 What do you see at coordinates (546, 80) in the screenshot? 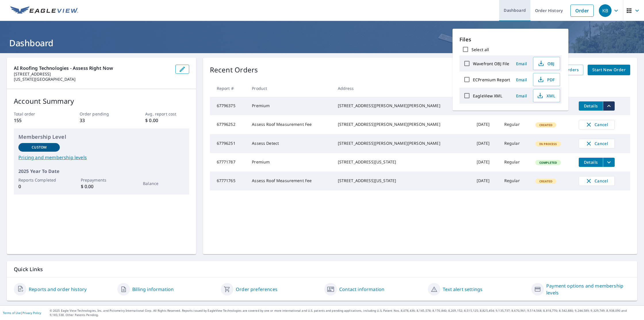
I see `button: PDF` at bounding box center [546, 80].